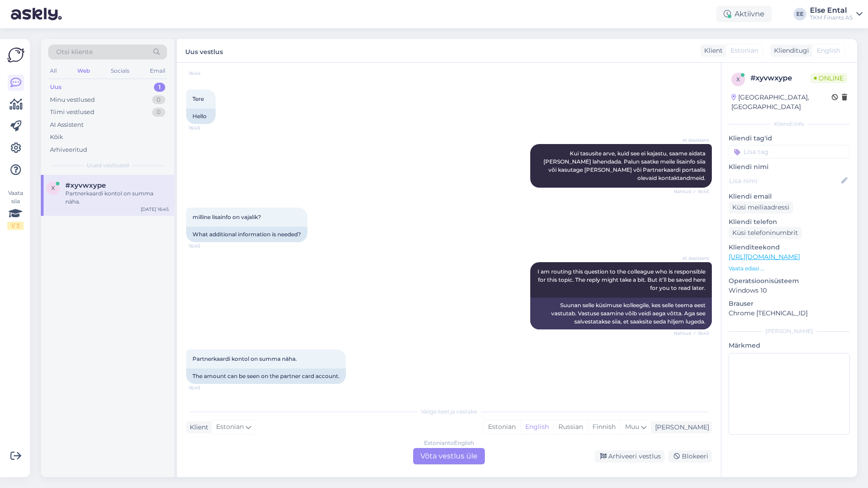 The height and width of the screenshot is (488, 868). I want to click on span: I am routing this question to the colleague who is responsible for this topic. The reply might ta..., so click(622, 279).